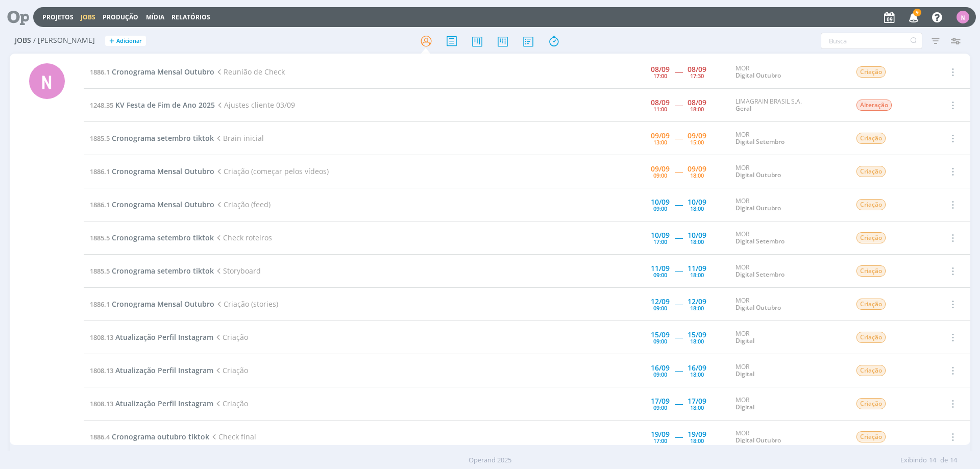  I want to click on span: Cronograma outubro tiktok, so click(161, 436).